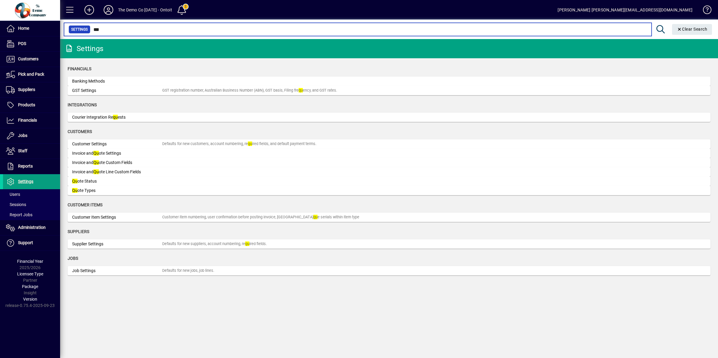 The width and height of the screenshot is (718, 358). Describe the element at coordinates (117, 81) in the screenshot. I see `div: Banking Methods` at that location.